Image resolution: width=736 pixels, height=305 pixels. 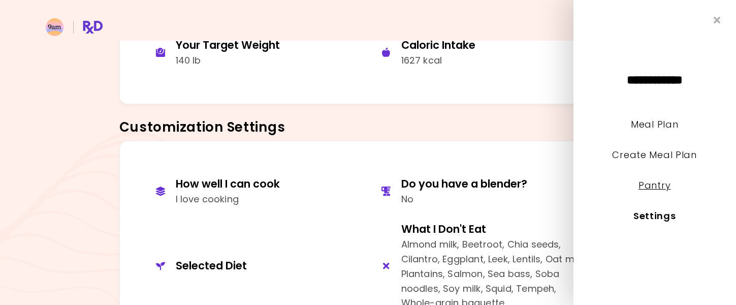 What do you see at coordinates (228, 199) in the screenshot?
I see `div: I love cooking` at bounding box center [228, 199].